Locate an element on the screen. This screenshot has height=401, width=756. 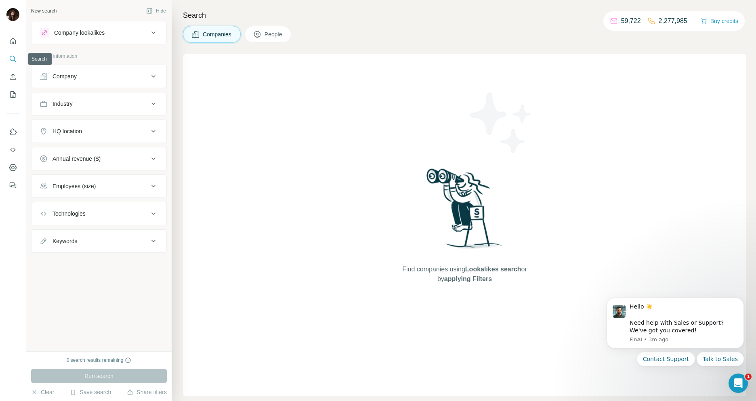
div: New search is located at coordinates (44, 11).